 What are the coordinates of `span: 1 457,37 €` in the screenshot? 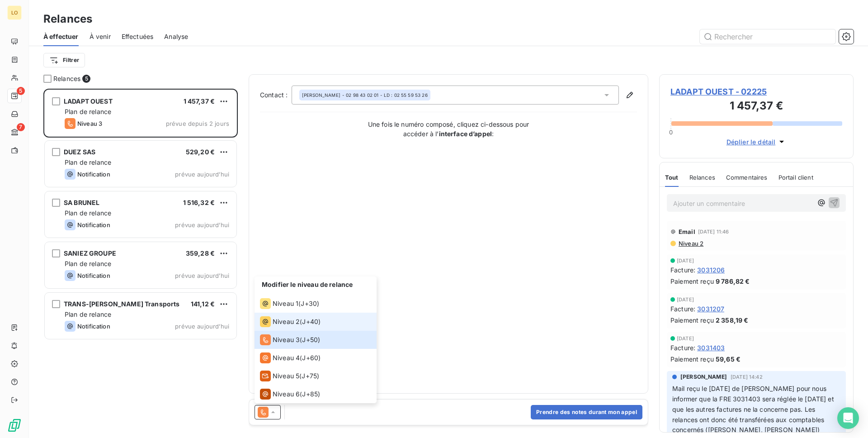 It's located at (200, 101).